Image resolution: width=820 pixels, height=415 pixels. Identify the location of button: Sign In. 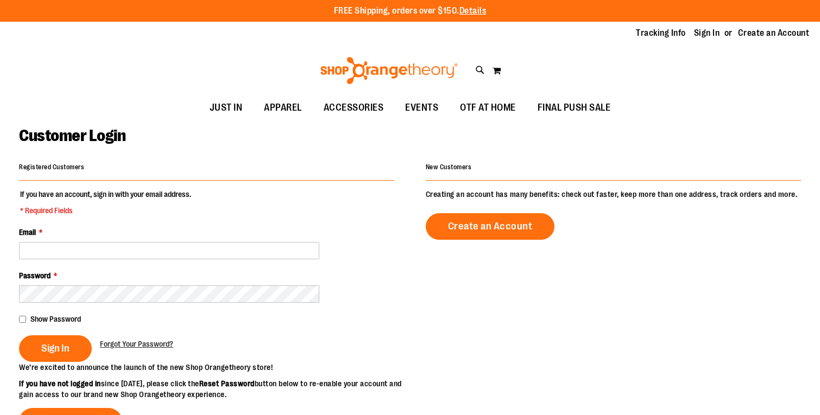
(55, 348).